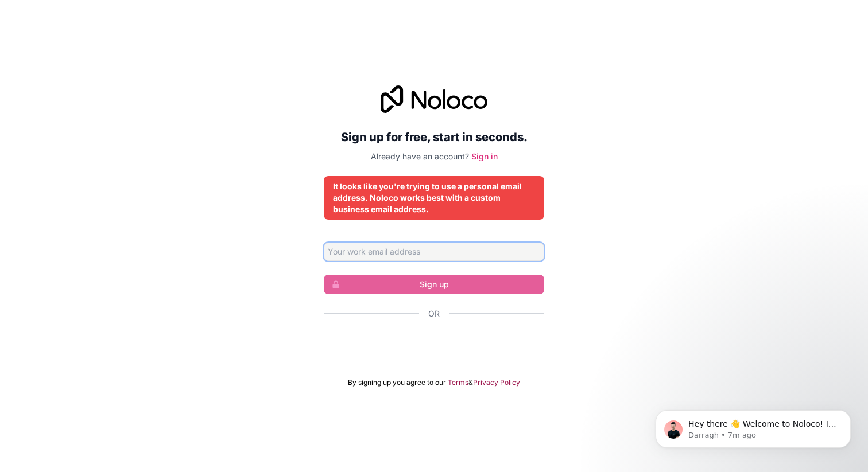 Image resolution: width=868 pixels, height=472 pixels. Describe the element at coordinates (115, 43) in the screenshot. I see `div: message notification from Darragh, 7m ago. Hey there 👋 Welcome to Noloco! If you have any questio...` at that location.